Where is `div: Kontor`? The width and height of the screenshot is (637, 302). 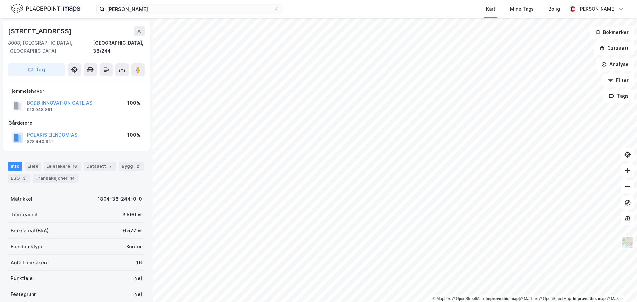
div: Kontor is located at coordinates (134, 247).